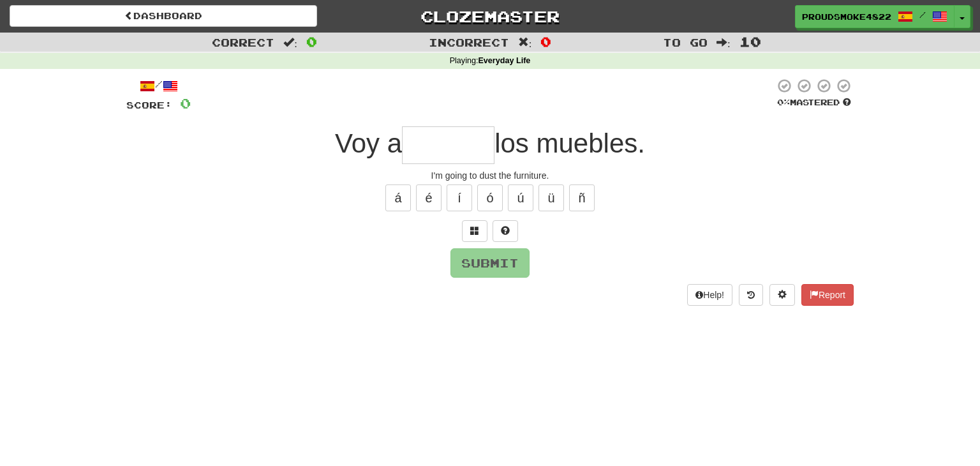  What do you see at coordinates (783, 102) in the screenshot?
I see `span: 0 %` at bounding box center [783, 102].